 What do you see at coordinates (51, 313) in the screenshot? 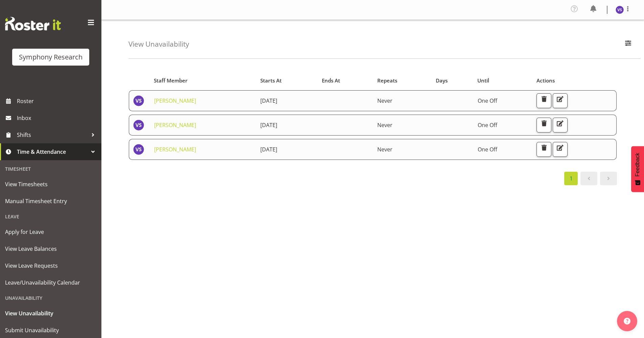
I see `span: View Unavailability` at bounding box center [51, 313].